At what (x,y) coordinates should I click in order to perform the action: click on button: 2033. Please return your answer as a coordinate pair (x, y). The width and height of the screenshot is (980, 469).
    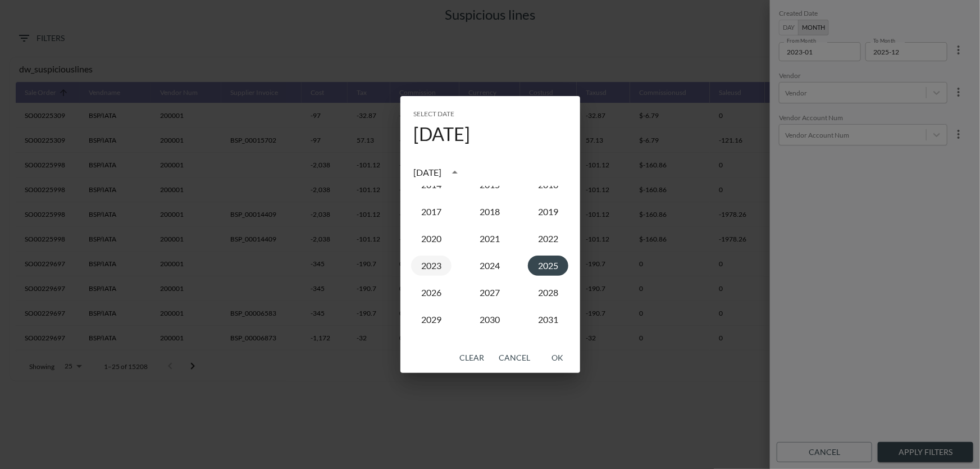
    Looking at the image, I should click on (490, 347).